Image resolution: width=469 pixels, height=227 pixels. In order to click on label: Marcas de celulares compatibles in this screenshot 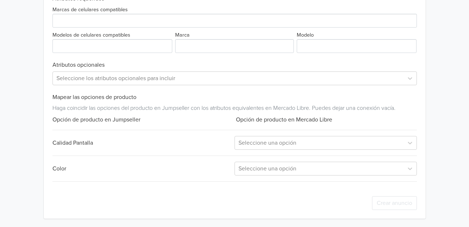, I will do `click(90, 10)`.